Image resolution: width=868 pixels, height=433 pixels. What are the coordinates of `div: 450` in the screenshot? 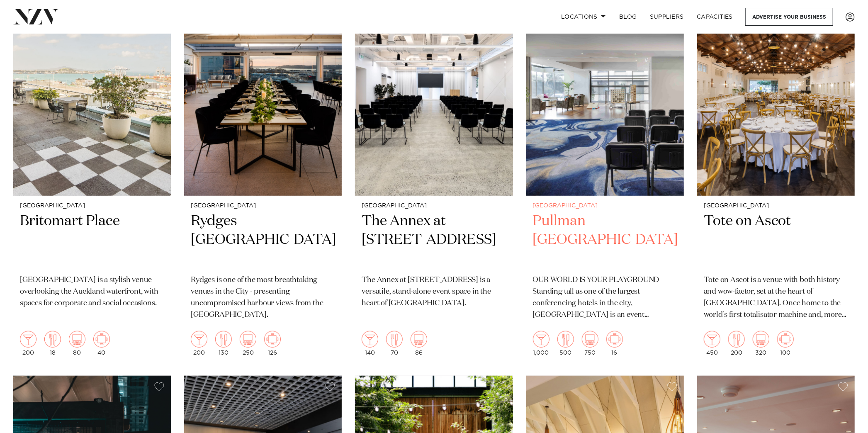 It's located at (712, 344).